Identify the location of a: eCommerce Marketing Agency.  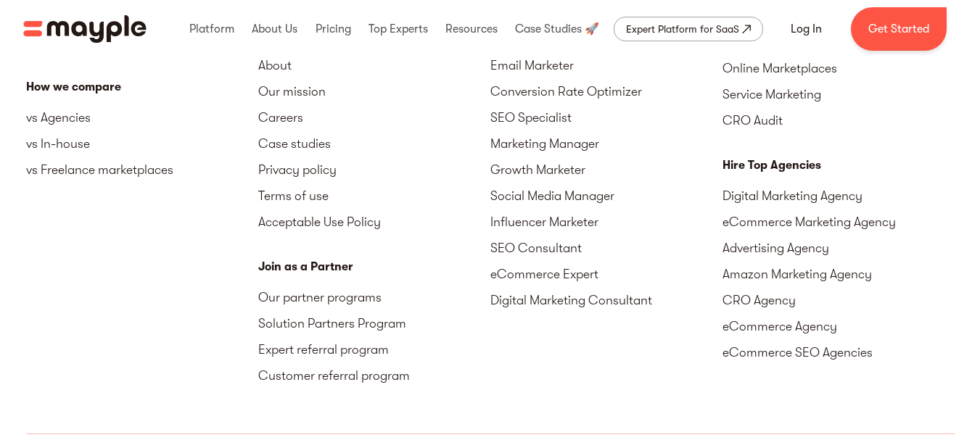
(838, 221).